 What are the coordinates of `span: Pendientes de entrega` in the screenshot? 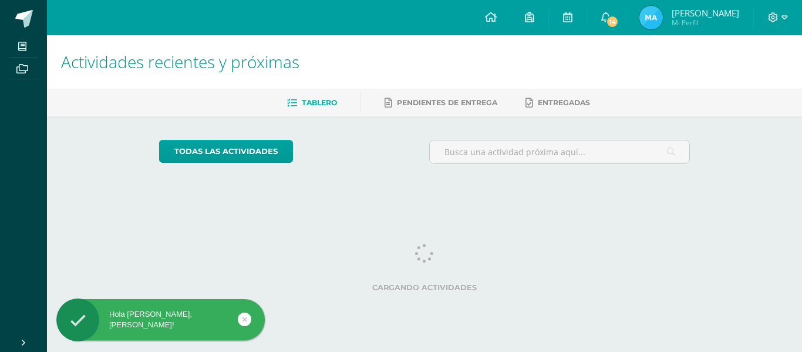 It's located at (447, 102).